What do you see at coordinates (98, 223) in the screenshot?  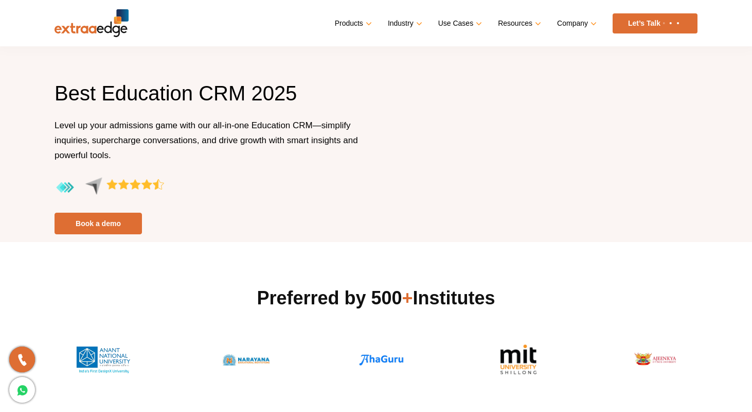 I see `a: Book a demo` at bounding box center [98, 223].